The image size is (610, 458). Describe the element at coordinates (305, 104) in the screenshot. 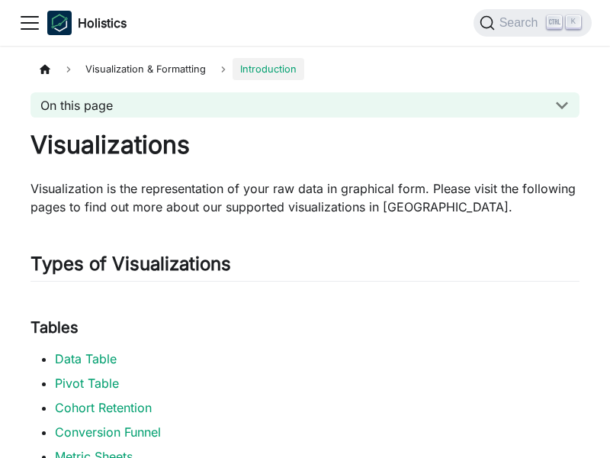

I see `button: On this page` at that location.